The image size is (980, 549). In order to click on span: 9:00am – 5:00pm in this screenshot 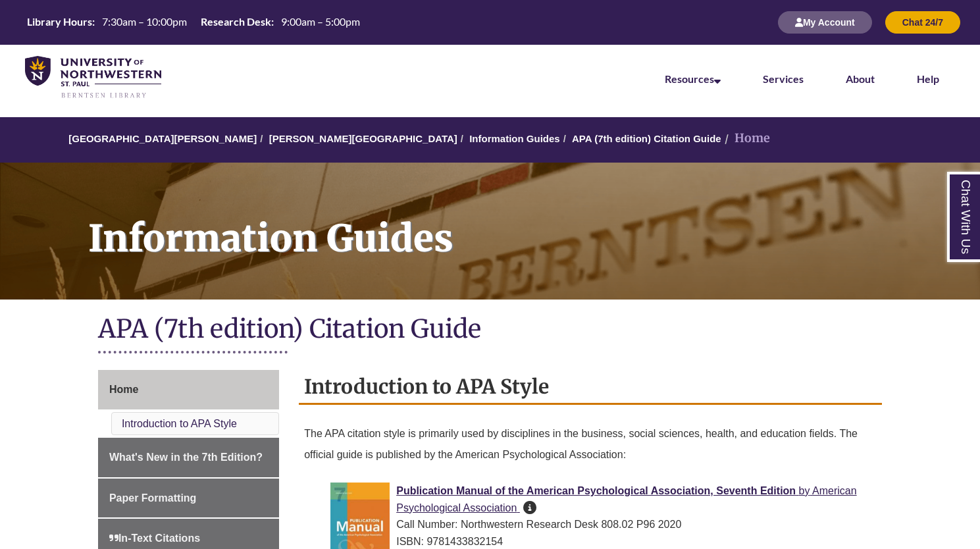, I will do `click(321, 21)`.